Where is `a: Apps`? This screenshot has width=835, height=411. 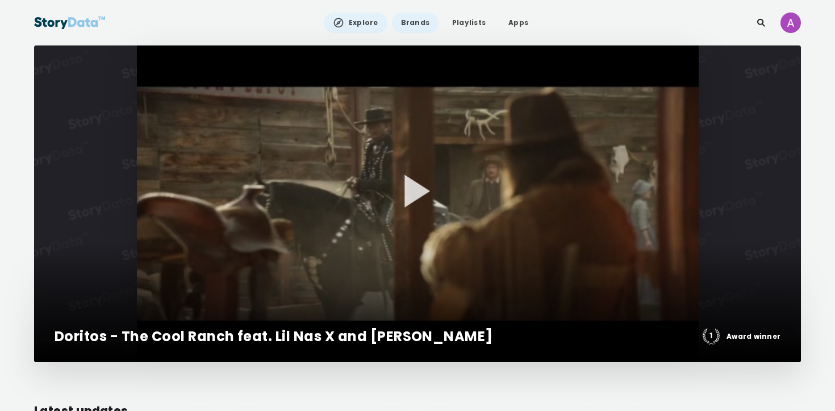
a: Apps is located at coordinates (518, 23).